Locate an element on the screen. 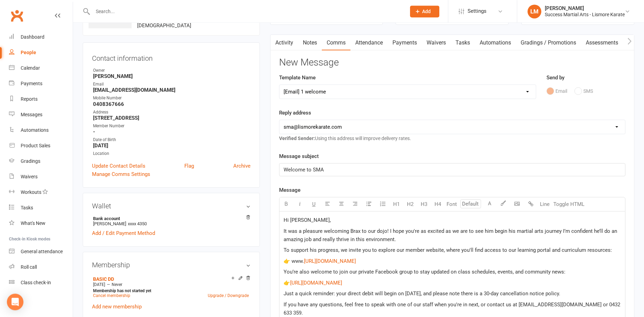 Image resolution: width=644 pixels, height=317 pixels. a: Activity is located at coordinates (284, 43).